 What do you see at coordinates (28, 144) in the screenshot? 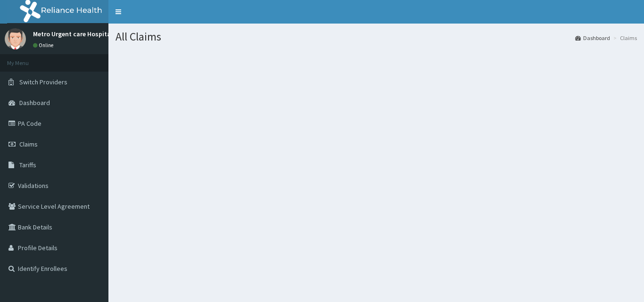
I see `span: Claims` at bounding box center [28, 144].